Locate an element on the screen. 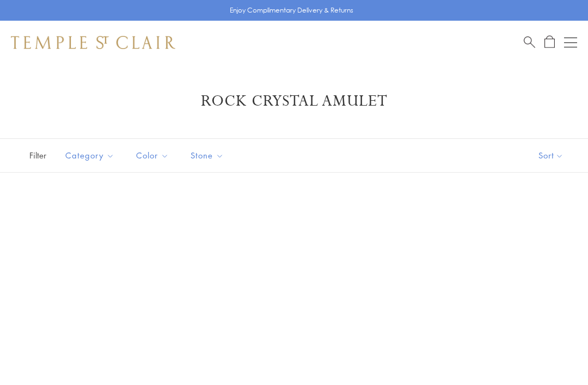  img: Temple St. Clair is located at coordinates (93, 43).